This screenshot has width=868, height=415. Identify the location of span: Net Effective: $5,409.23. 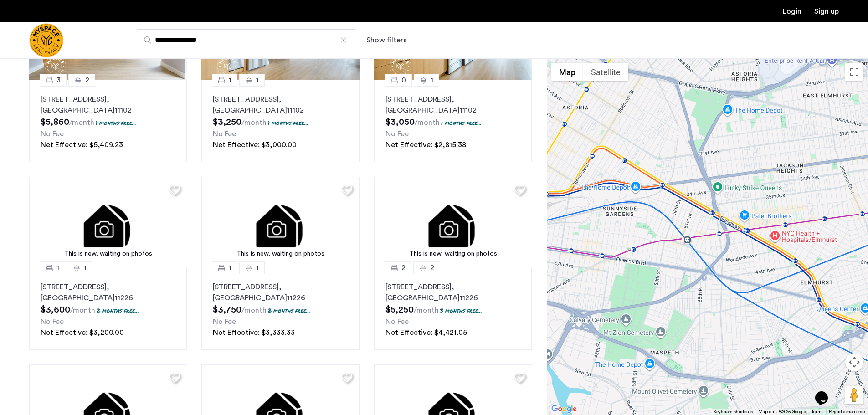
(81, 145).